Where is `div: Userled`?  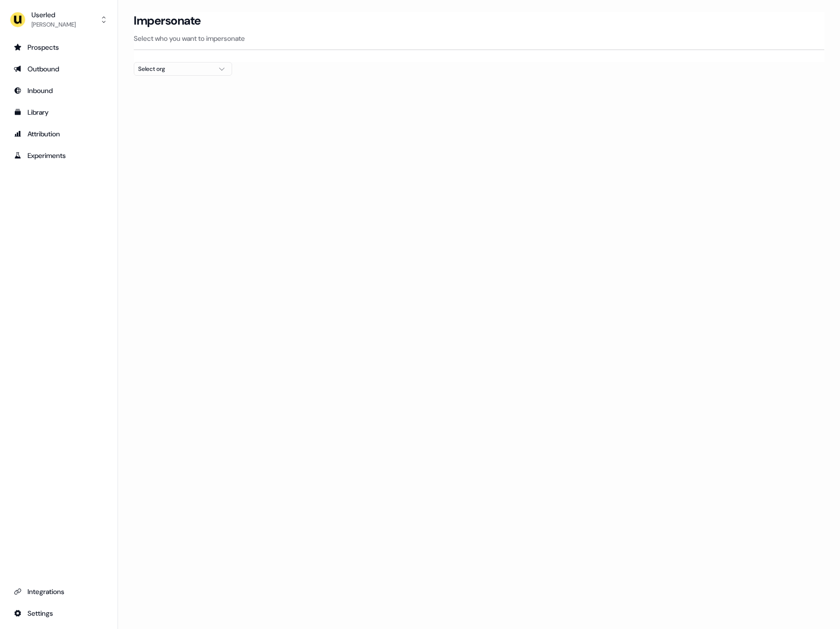 div: Userled is located at coordinates (54, 14).